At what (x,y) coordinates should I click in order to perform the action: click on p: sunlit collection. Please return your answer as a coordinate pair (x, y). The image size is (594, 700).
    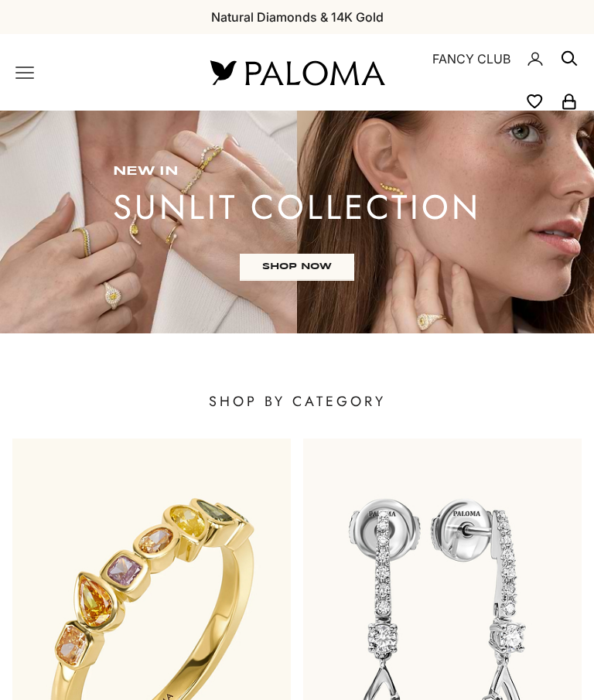
    Looking at the image, I should click on (297, 207).